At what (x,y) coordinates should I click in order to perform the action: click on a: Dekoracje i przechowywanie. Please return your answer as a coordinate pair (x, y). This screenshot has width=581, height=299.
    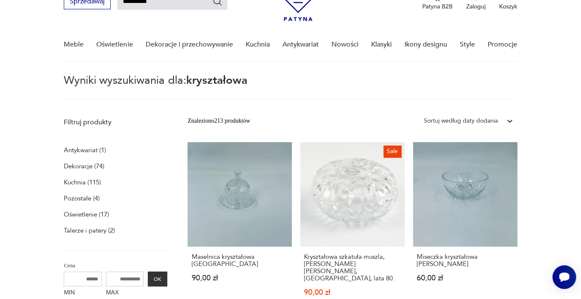
    Looking at the image, I should click on (189, 44).